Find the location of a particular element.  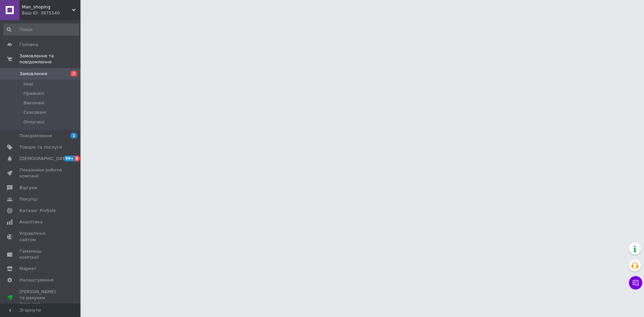

span: 1 is located at coordinates (74, 136).